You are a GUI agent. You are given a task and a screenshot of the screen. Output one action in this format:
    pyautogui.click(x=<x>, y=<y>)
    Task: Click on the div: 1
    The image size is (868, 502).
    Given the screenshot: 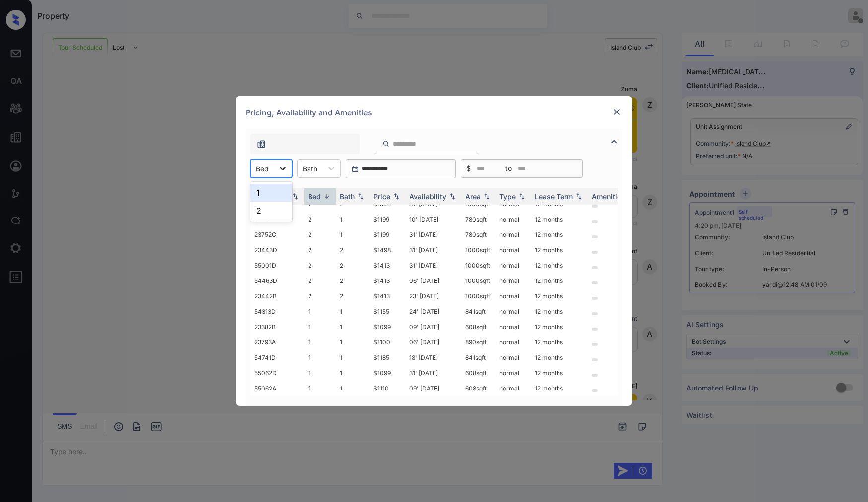 What is the action you would take?
    pyautogui.click(x=271, y=193)
    